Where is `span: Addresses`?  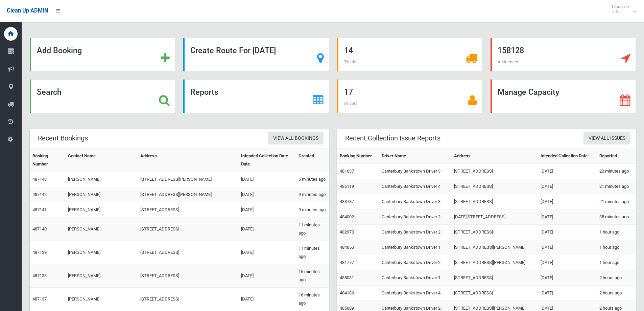
span: Addresses is located at coordinates (508, 62).